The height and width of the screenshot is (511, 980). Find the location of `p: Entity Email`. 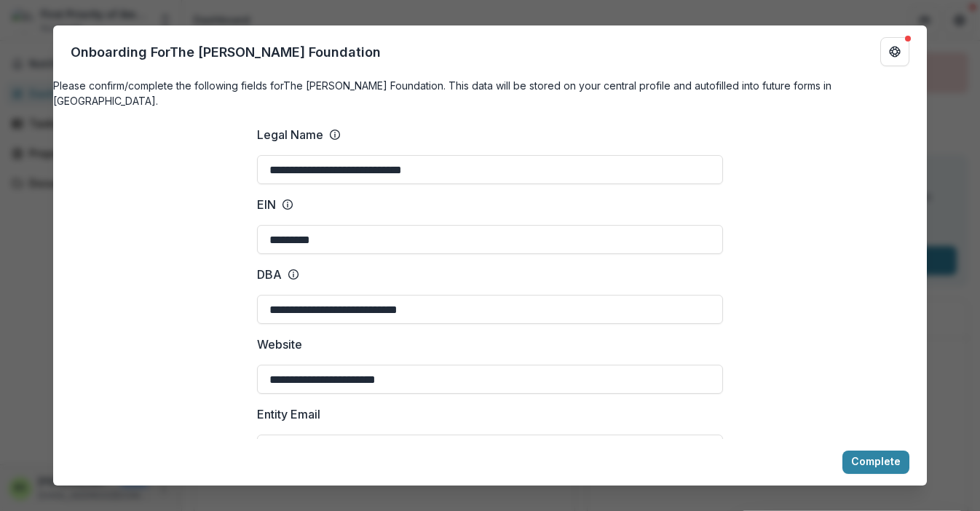

p: Entity Email is located at coordinates (288, 414).